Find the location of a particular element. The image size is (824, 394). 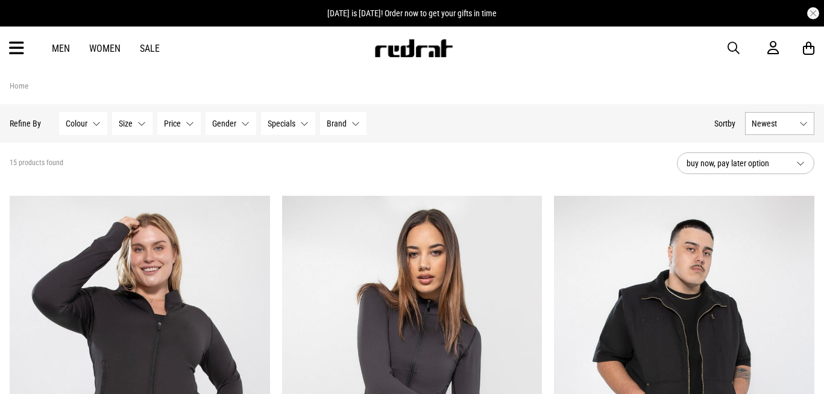

button: Colour is located at coordinates (83, 123).